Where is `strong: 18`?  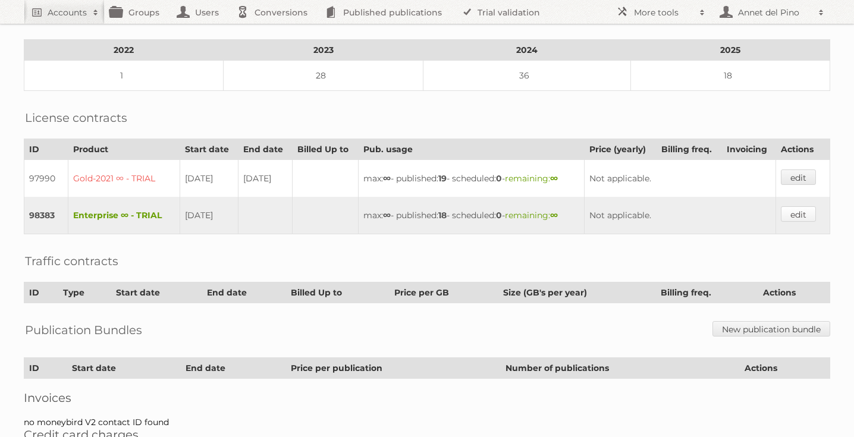 strong: 18 is located at coordinates (442, 215).